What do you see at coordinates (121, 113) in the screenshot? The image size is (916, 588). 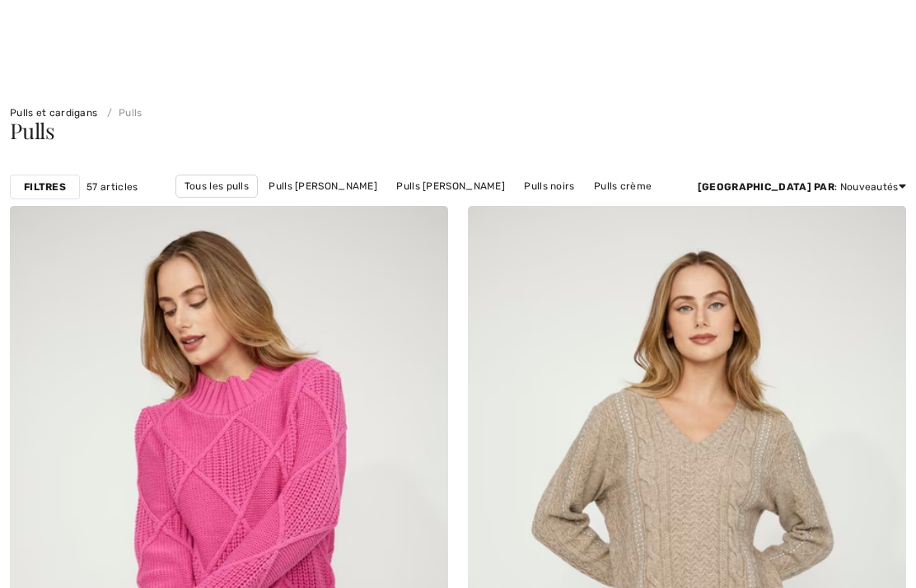 I see `a: Pulls` at bounding box center [121, 113].